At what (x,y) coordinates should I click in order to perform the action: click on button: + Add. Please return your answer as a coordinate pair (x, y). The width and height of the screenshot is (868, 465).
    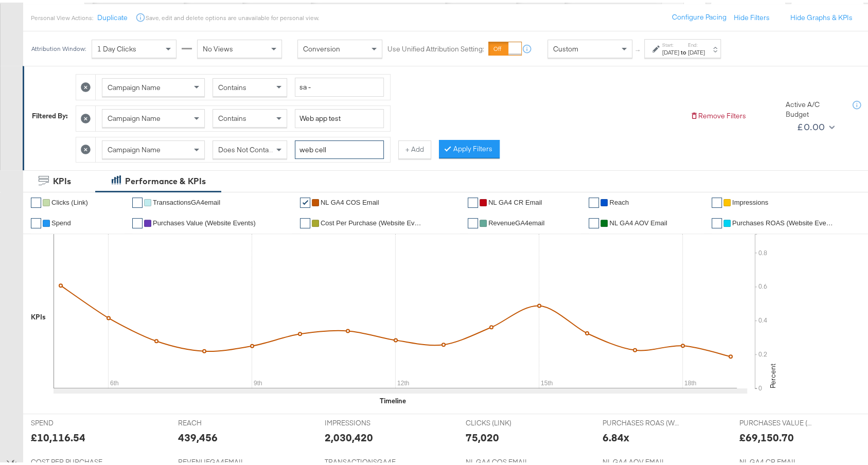
    Looking at the image, I should click on (415, 148).